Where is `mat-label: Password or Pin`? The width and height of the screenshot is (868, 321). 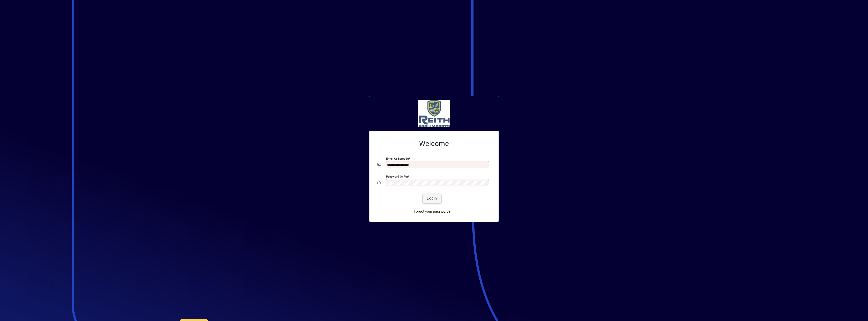 mat-label: Password or Pin is located at coordinates (397, 177).